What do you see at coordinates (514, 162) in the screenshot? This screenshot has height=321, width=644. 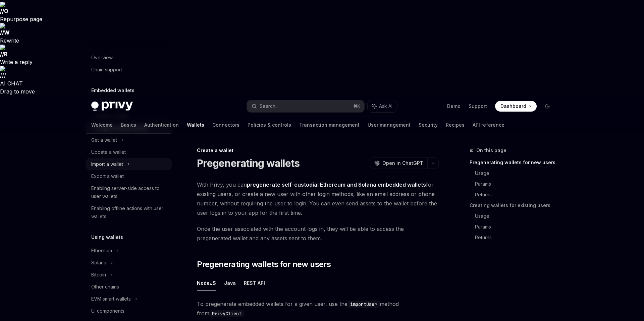 I see `a: Pregenerating wallets for new users` at bounding box center [514, 162].